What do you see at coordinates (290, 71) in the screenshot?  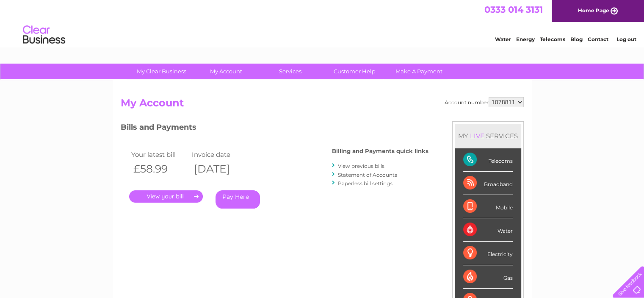 I see `a: Services` at bounding box center [290, 71].